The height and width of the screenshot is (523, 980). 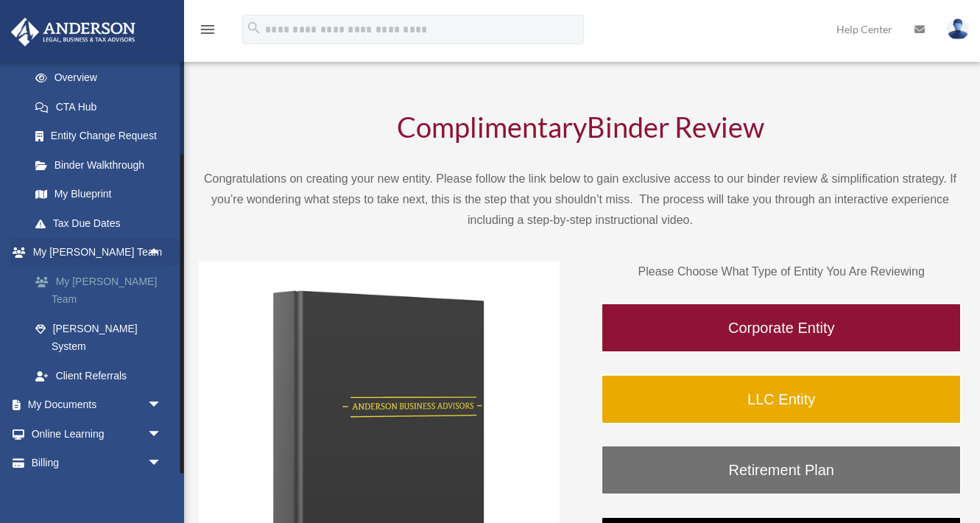 I want to click on a: Overview, so click(x=102, y=78).